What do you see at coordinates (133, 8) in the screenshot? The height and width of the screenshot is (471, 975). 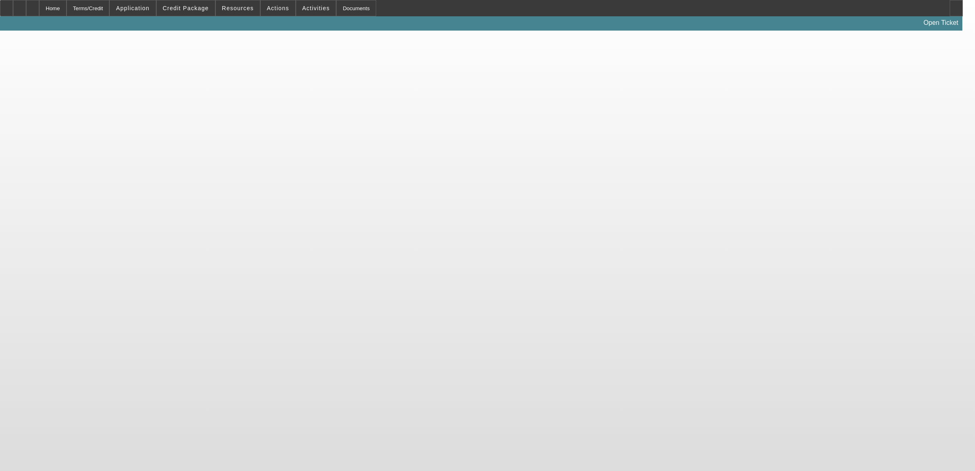 I see `span: Application` at bounding box center [133, 8].